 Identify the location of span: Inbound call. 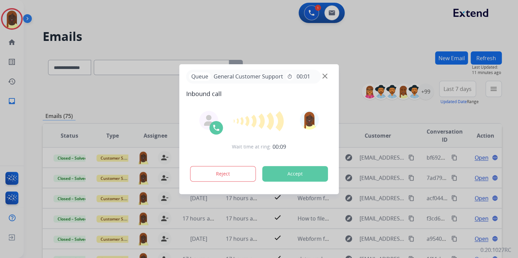
(259, 94).